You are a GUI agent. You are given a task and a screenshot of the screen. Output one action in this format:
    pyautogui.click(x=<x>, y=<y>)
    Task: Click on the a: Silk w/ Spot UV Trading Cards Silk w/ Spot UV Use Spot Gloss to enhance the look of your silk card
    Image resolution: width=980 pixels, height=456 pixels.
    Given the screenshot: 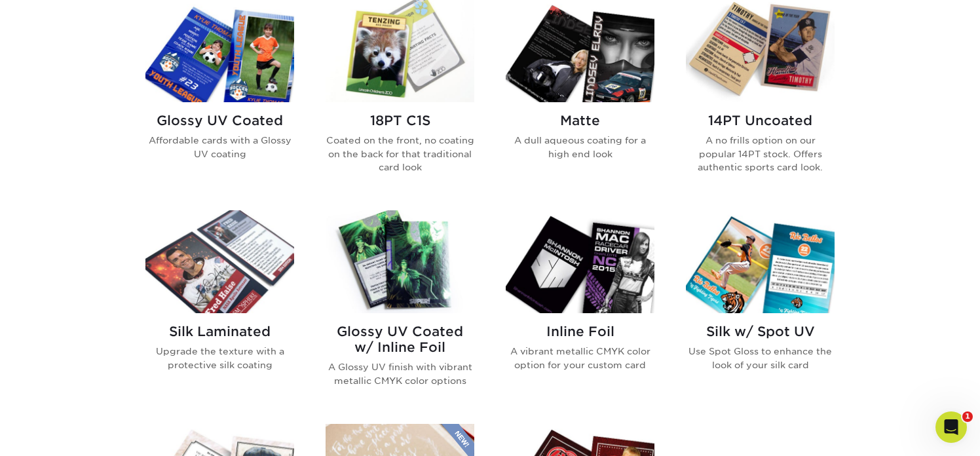 What is the action you would take?
    pyautogui.click(x=760, y=310)
    